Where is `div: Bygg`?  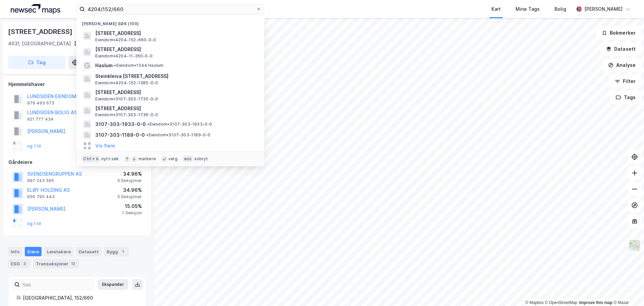
div: Bygg is located at coordinates (116, 252).